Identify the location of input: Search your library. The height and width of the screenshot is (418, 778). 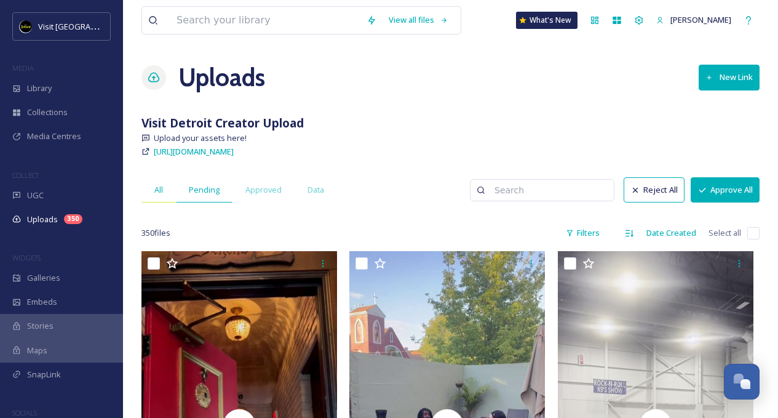
(265, 20).